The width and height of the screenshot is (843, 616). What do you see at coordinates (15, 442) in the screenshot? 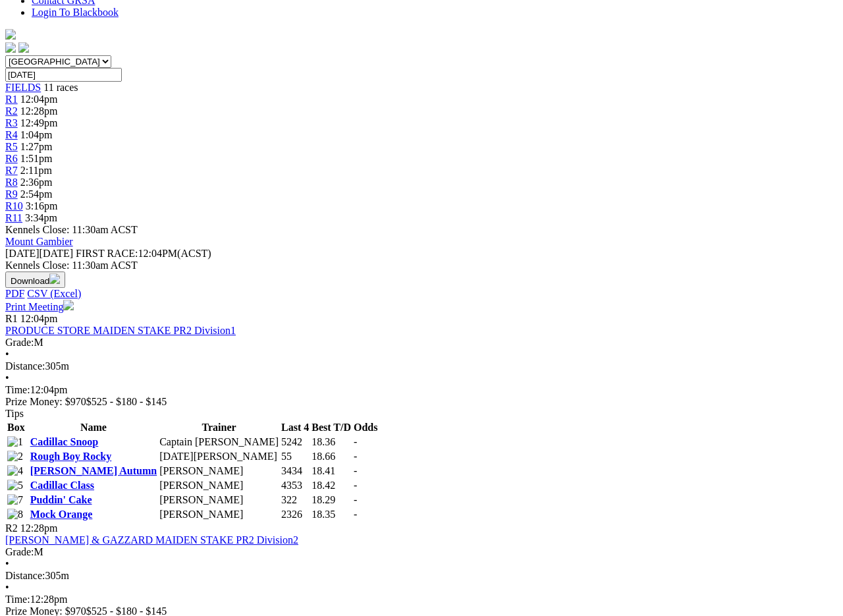
I see `img: 1` at bounding box center [15, 442].